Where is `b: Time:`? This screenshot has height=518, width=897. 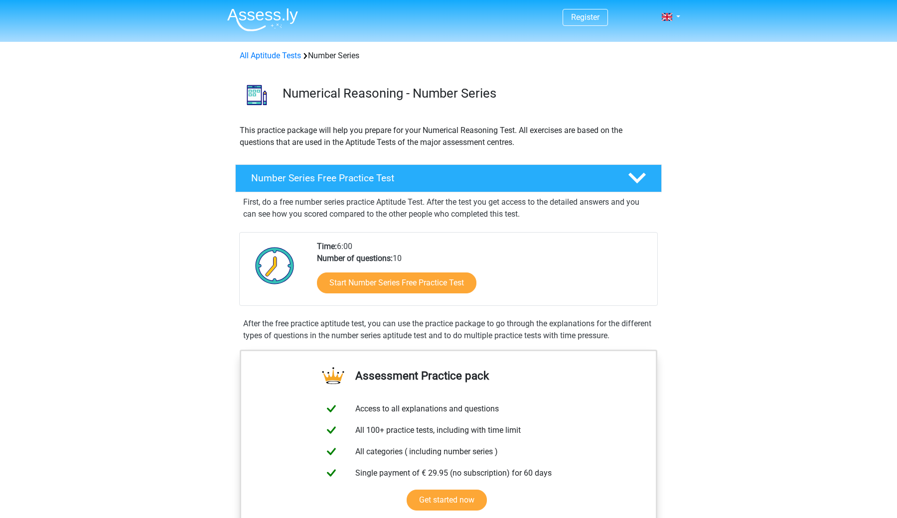 b: Time: is located at coordinates (327, 246).